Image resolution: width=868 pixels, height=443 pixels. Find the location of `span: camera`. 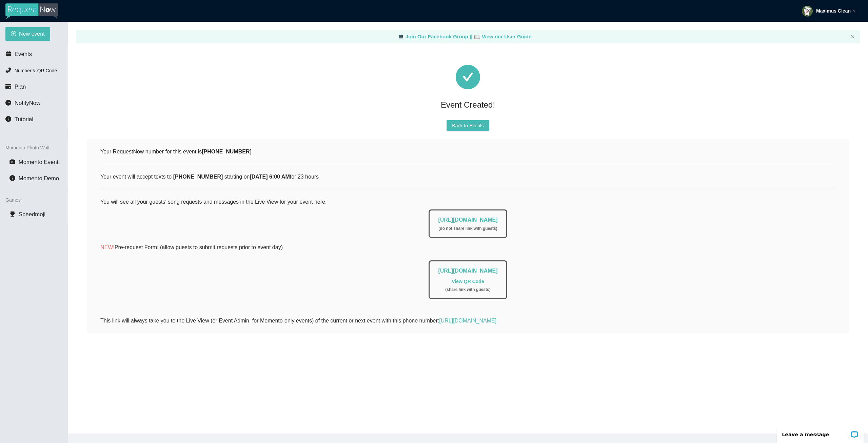

span: camera is located at coordinates (12, 161).